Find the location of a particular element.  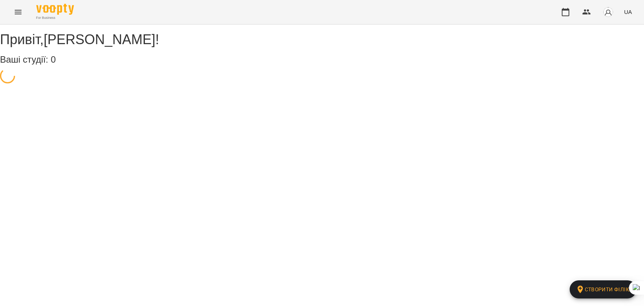

button: Menu is located at coordinates (18, 12).